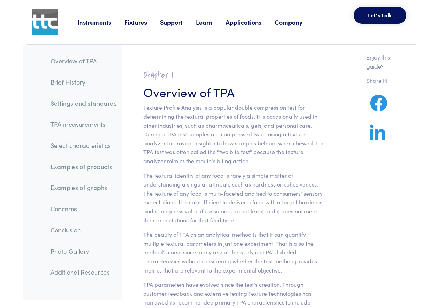 Image resolution: width=443 pixels, height=308 pixels. Describe the element at coordinates (377, 137) in the screenshot. I see `a: Share on LinkedIn` at that location.